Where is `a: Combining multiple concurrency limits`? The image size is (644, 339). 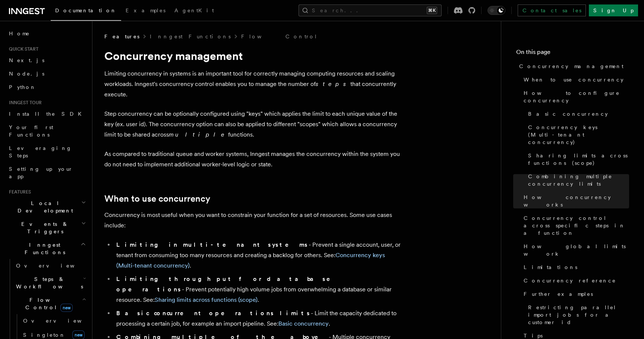
a: Combining multiple concurrency limits is located at coordinates (577, 180).